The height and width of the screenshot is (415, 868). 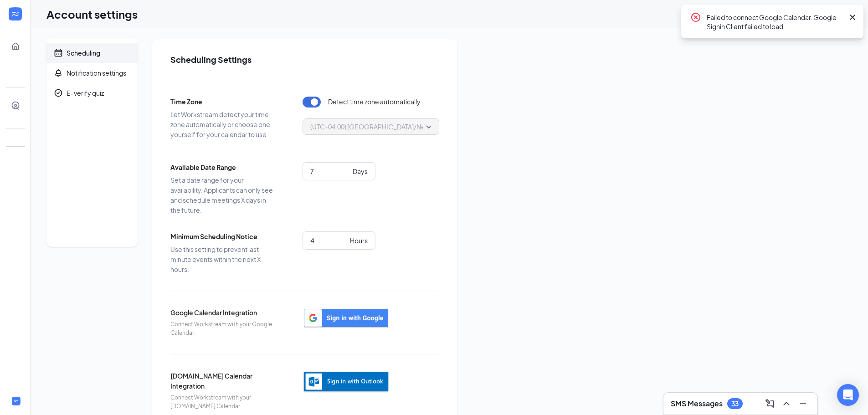 What do you see at coordinates (803, 404) in the screenshot?
I see `button: Minimize` at bounding box center [803, 404].